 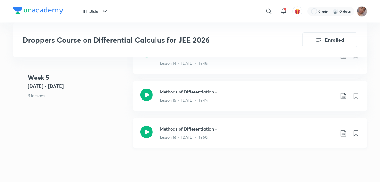 What do you see at coordinates (95, 11) in the screenshot?
I see `button: IIT JEE` at bounding box center [95, 11].